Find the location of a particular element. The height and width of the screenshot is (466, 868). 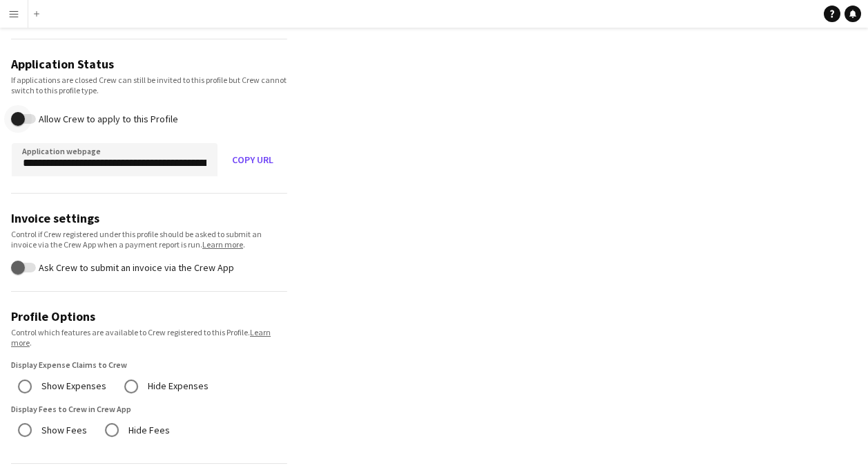

label: Hide Fees is located at coordinates (148, 430).